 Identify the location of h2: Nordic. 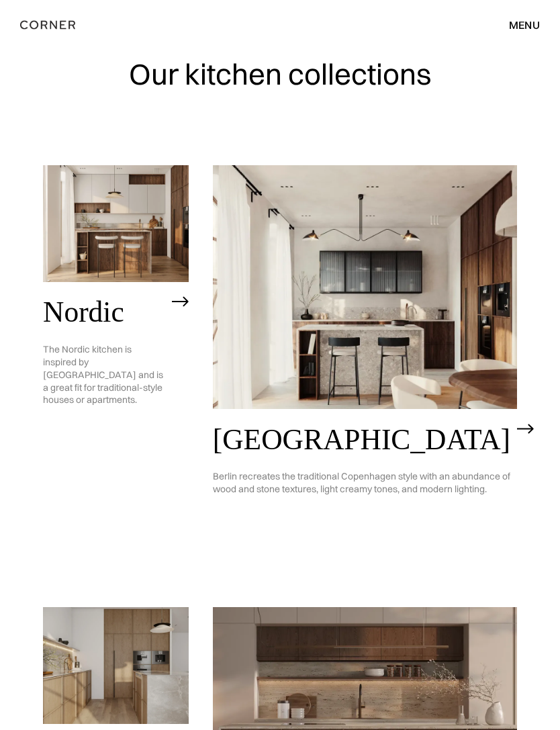
(104, 312).